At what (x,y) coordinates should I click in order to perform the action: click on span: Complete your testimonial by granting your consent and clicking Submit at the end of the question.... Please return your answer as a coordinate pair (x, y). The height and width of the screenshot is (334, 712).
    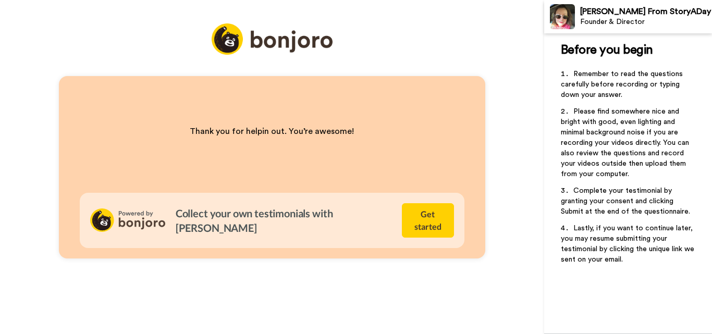
    Looking at the image, I should click on (626, 201).